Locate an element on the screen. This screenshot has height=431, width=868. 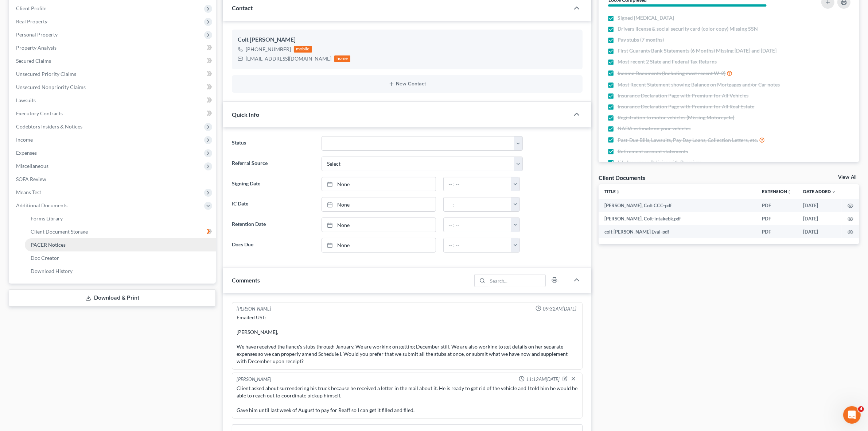
a: Executory Contracts is located at coordinates (113, 114).